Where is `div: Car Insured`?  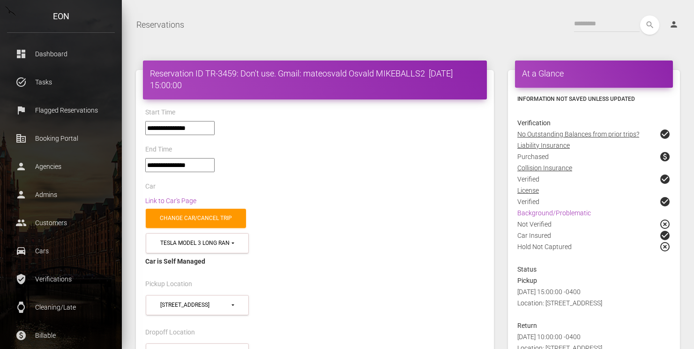
div: Car Insured is located at coordinates (594, 235).